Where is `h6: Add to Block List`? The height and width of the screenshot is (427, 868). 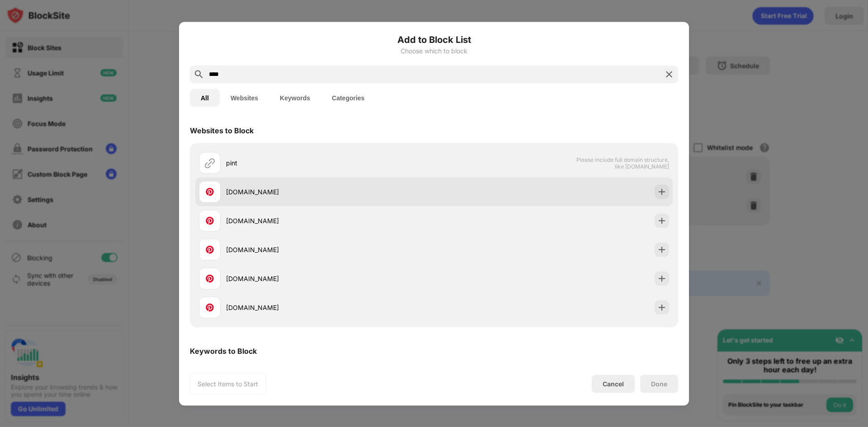
h6: Add to Block List is located at coordinates (434, 39).